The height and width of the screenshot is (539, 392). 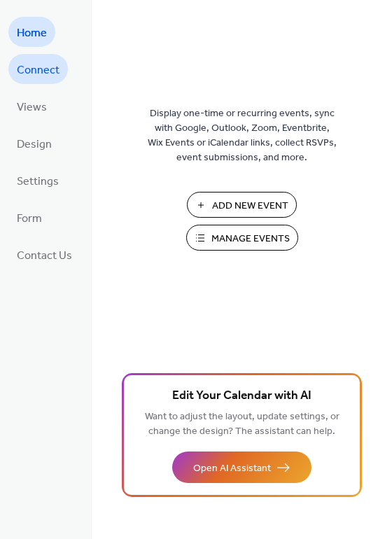 What do you see at coordinates (251, 239) in the screenshot?
I see `span: Manage Events` at bounding box center [251, 239].